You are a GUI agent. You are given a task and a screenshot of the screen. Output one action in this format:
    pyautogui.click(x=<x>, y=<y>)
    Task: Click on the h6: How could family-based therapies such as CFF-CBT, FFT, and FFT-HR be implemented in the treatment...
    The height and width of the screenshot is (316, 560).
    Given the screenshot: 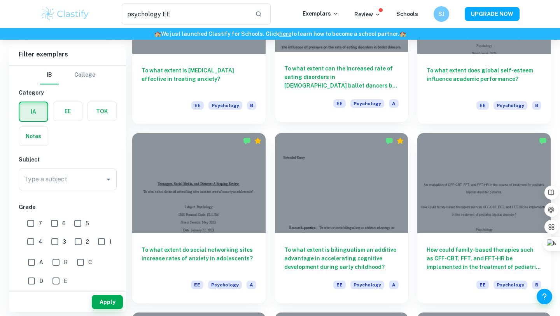 What is the action you would take?
    pyautogui.click(x=484, y=258)
    